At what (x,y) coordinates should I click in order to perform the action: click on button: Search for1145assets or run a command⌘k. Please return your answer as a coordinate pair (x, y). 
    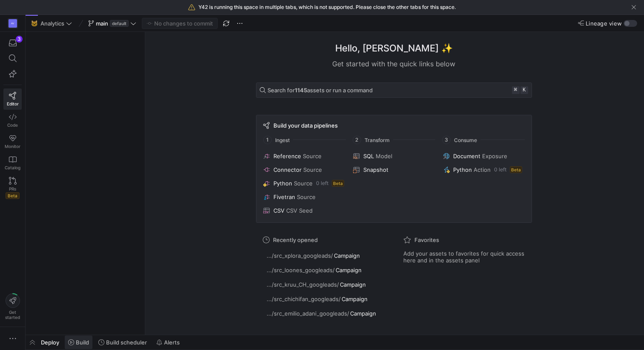
    Looking at the image, I should click on (394, 90).